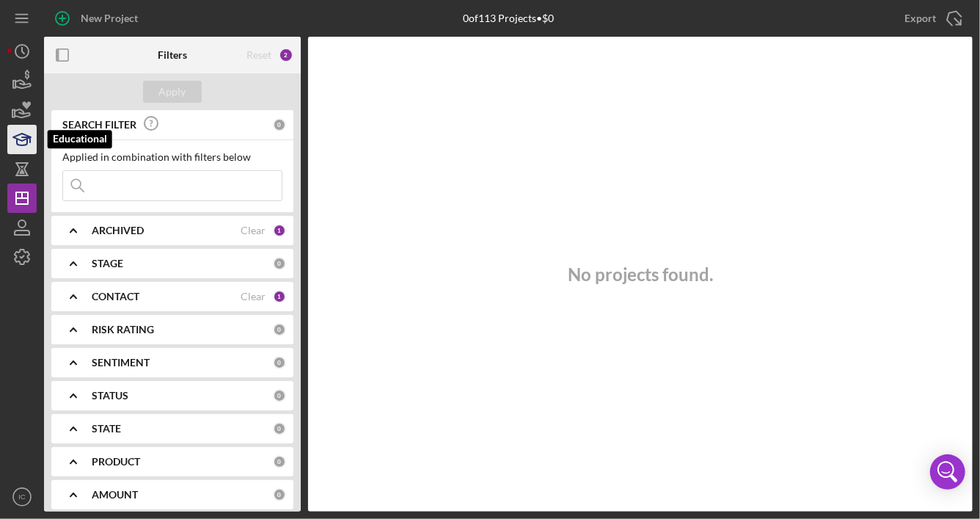 The image size is (980, 519). What do you see at coordinates (115, 297) in the screenshot?
I see `b: CONTACT` at bounding box center [115, 297].